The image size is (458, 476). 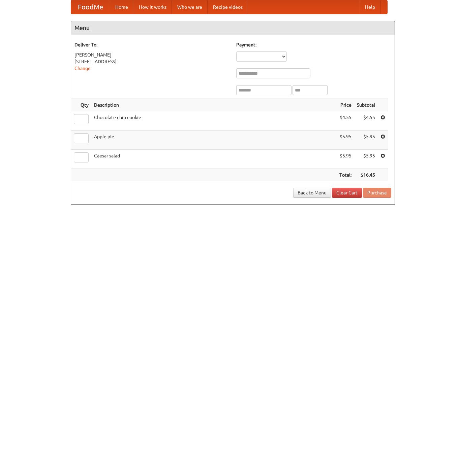 I want to click on th: Description, so click(x=214, y=105).